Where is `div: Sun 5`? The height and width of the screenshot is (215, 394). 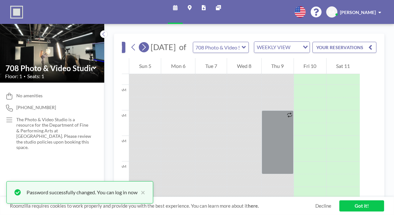 div: Sun 5 is located at coordinates (145, 66).